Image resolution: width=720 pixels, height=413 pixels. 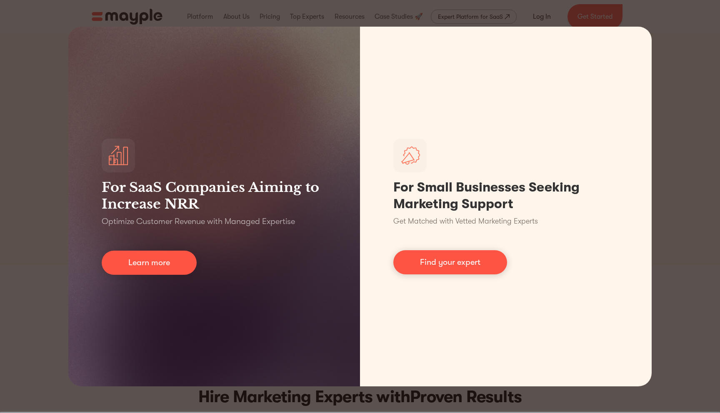 I want to click on h1: For Small Businesses Seeking Marketing Support, so click(x=506, y=196).